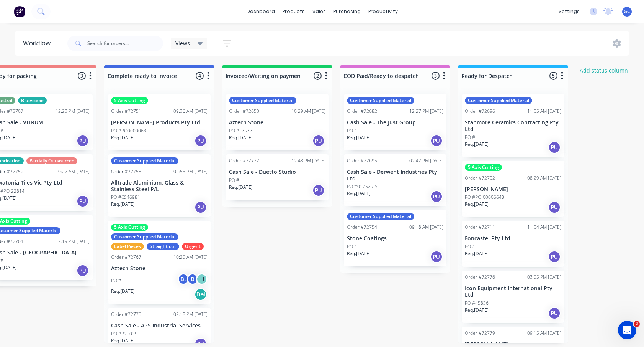 The image size is (644, 347). Describe the element at coordinates (129, 131) in the screenshot. I see `p: PO #PO0000068` at that location.